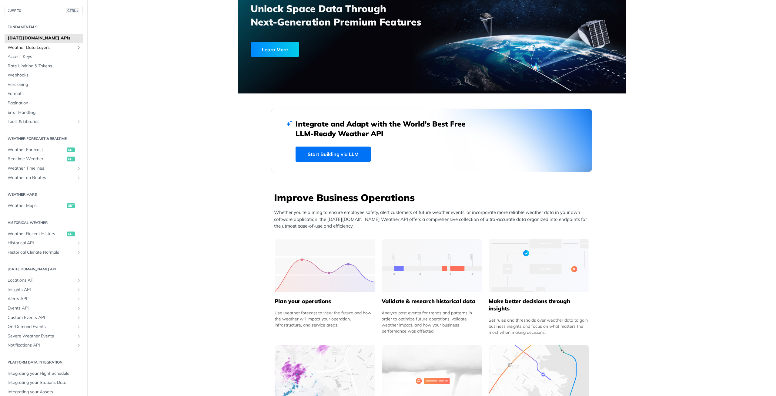 This screenshot has width=776, height=396. Describe the element at coordinates (385, 129) in the screenshot. I see `h2: Integrate and Adapt with the World’s Best Free LLM-Ready Weather API` at that location.